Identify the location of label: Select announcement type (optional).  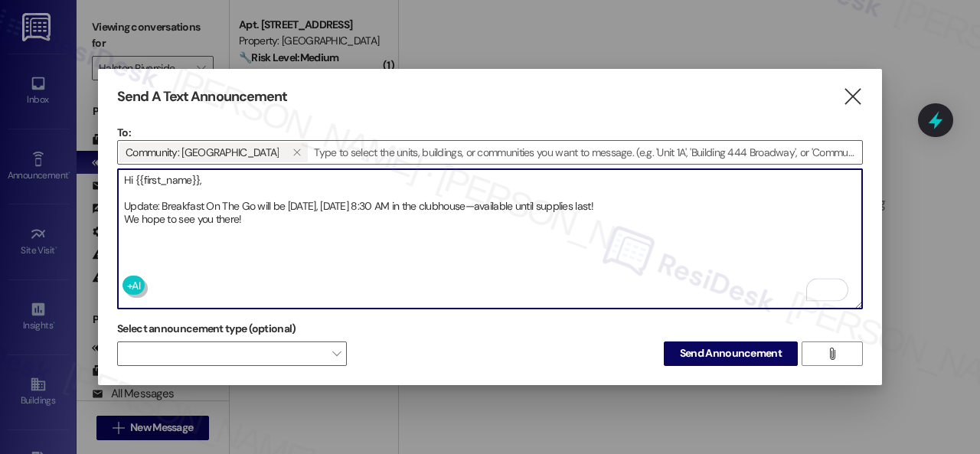
(207, 329).